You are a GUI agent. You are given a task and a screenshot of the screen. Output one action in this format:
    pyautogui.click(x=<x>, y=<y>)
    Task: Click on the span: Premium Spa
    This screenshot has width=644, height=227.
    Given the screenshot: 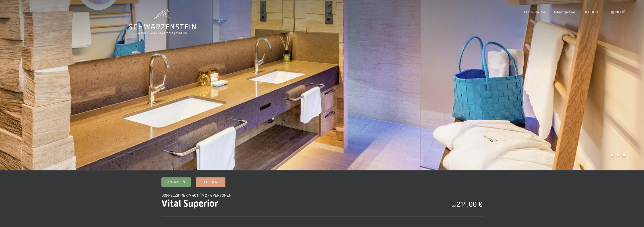 What is the action you would take?
    pyautogui.click(x=534, y=11)
    